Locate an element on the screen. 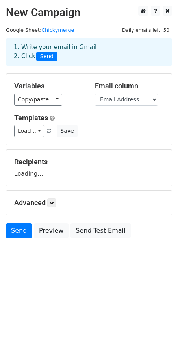  a: Send Test Email is located at coordinates (100, 231).